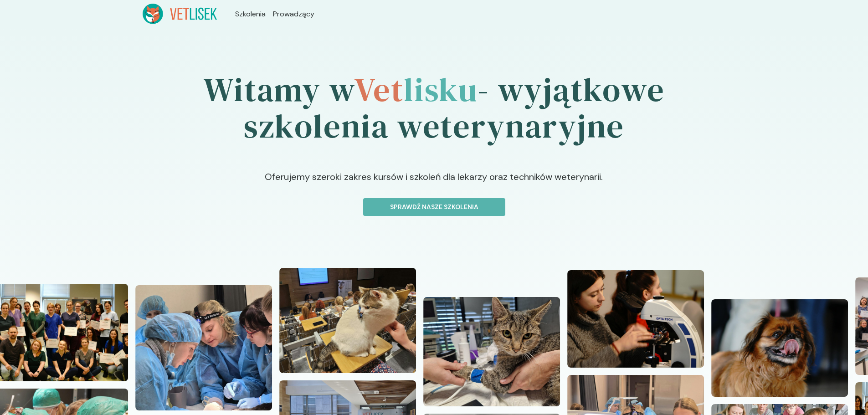 This screenshot has height=415, width=868. I want to click on img: Z2WOuJbqstJ98vaF_20221127_125425.jpg, so click(492, 352).